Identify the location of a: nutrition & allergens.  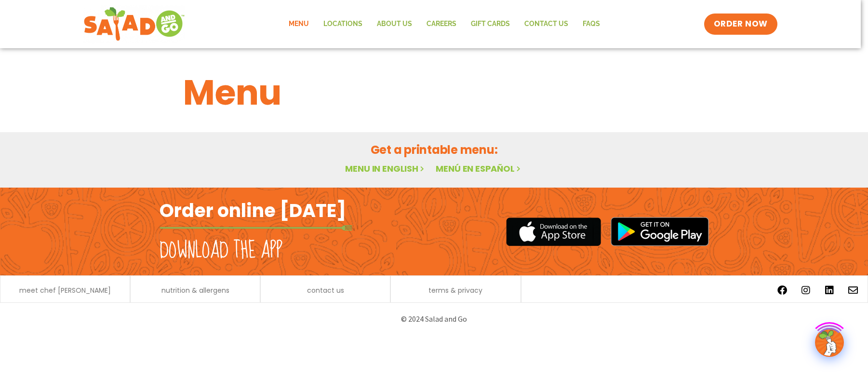
(195, 290).